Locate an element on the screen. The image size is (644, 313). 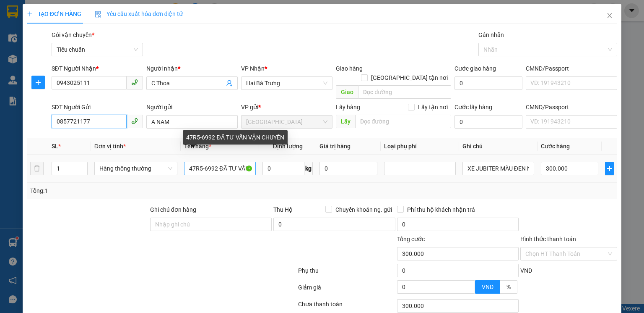
th: Ghi chú is located at coordinates (498, 146).